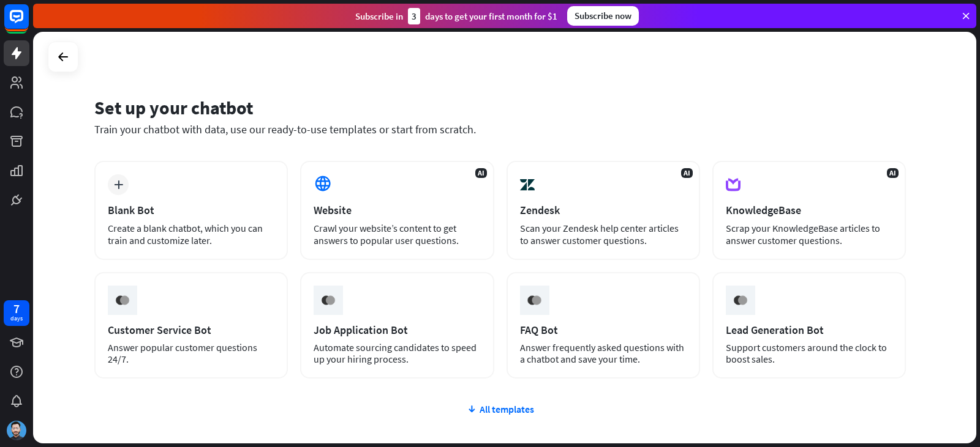  Describe the element at coordinates (603, 16) in the screenshot. I see `div: Subscribe now` at that location.